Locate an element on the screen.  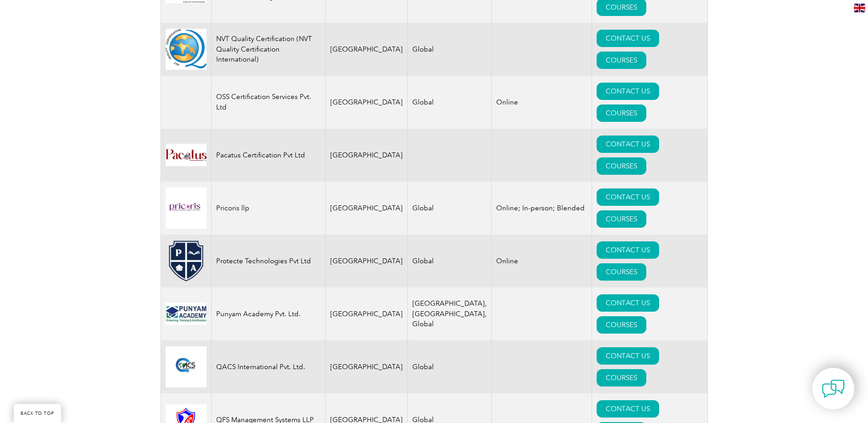
img: en is located at coordinates (859, 8).